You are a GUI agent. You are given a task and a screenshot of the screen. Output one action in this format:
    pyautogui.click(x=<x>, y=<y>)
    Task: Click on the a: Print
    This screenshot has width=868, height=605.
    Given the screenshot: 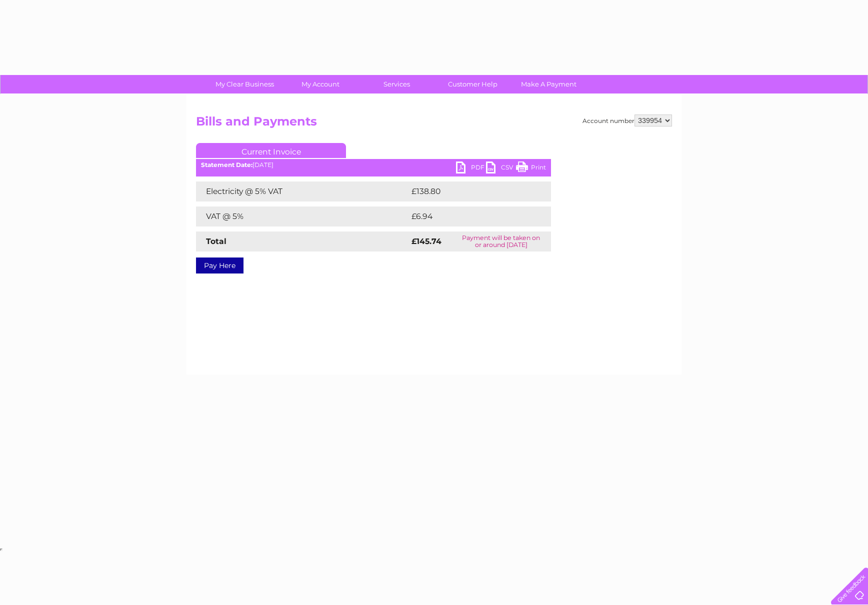 What is the action you would take?
    pyautogui.click(x=531, y=168)
    